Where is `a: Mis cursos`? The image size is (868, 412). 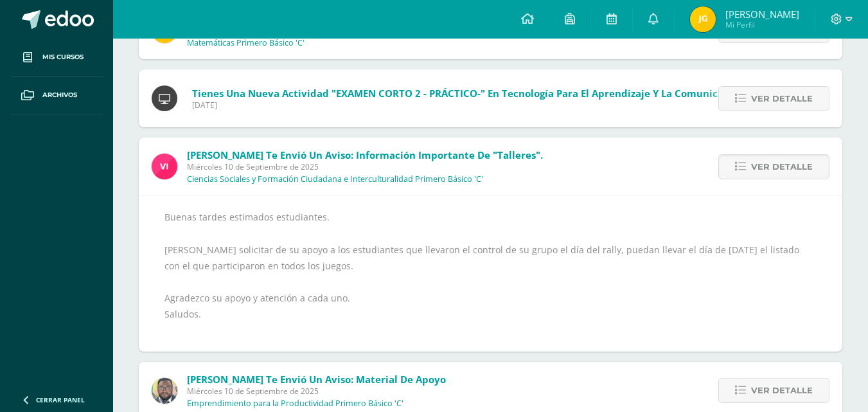 a: Mis cursos is located at coordinates (56, 57).